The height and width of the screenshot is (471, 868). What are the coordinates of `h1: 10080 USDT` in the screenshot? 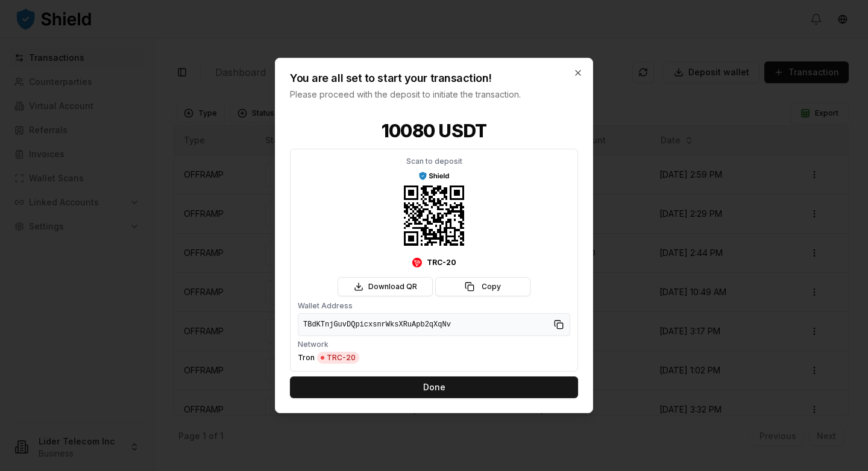 It's located at (434, 130).